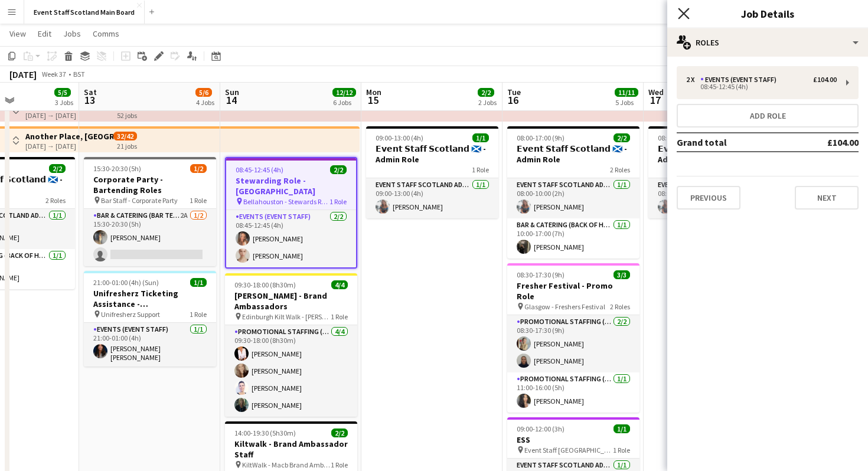 This screenshot has width=868, height=471. What do you see at coordinates (573, 192) in the screenshot?
I see `app-job-card: 08:00-17:00 (9h)2/2𝗘𝘃𝗲𝗻𝘁 𝗦𝘁𝗮𝗳𝗳 𝗦𝗰𝗼𝘁𝗹𝗮𝗻𝗱 🏴󠁧󠁢󠁳󠁣󠁴󠁿 - Admin Role2 RolesEVENT STAFF SCOTLAND ADMIN ROL...` at bounding box center [573, 192].